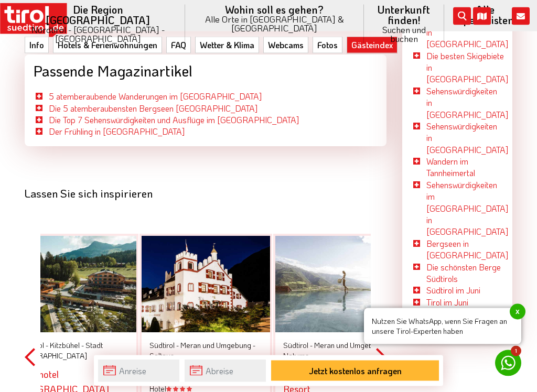 The width and height of the screenshot is (537, 392). Describe the element at coordinates (508, 363) in the screenshot. I see `a: 1 Nutzen Sie WhatsApp, wenn Sie Fragen an unsere Tirol-Experten habenx` at that location.